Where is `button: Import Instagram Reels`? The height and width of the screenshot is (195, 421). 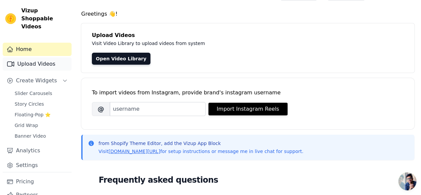 button: Import Instagram Reels is located at coordinates (248, 109).